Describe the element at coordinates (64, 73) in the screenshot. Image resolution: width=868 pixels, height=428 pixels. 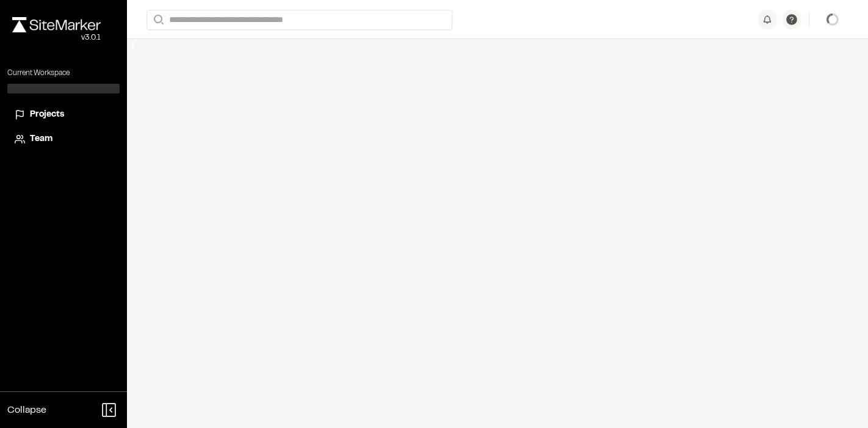
I see `p: Current Workspace` at that location.